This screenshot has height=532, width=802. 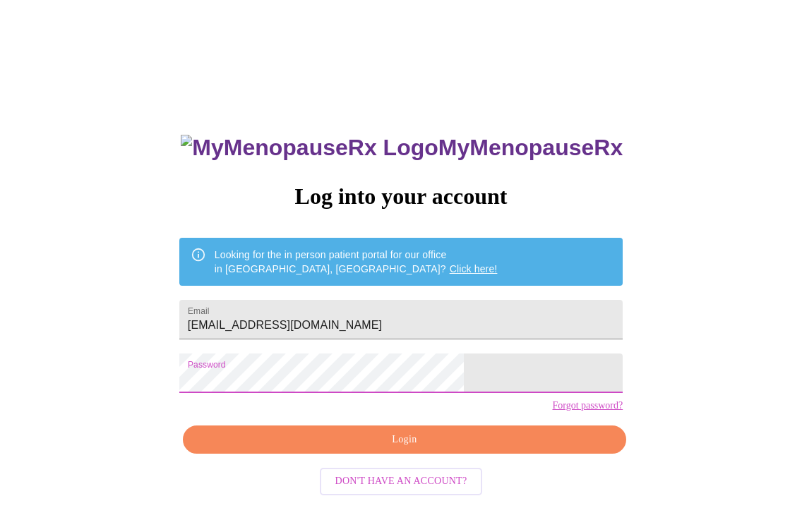 I want to click on span: Don't have an account?, so click(x=401, y=481).